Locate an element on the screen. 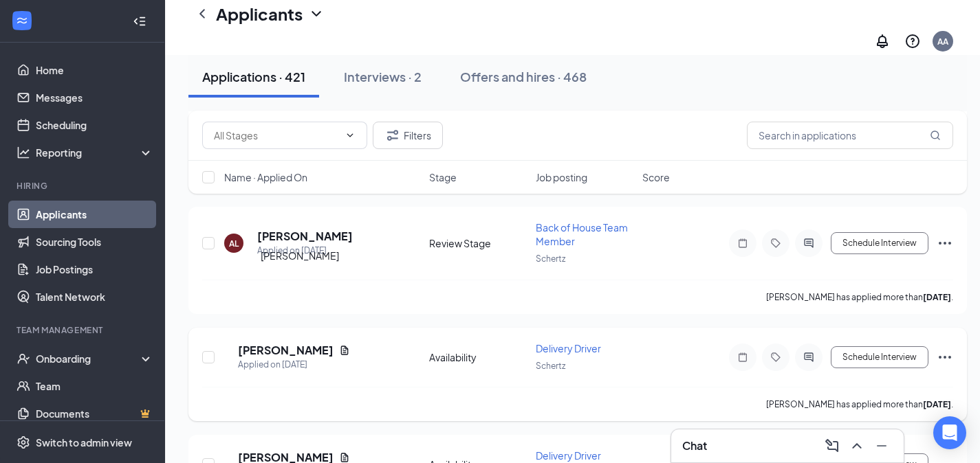  svg: Notifications is located at coordinates (883, 42).